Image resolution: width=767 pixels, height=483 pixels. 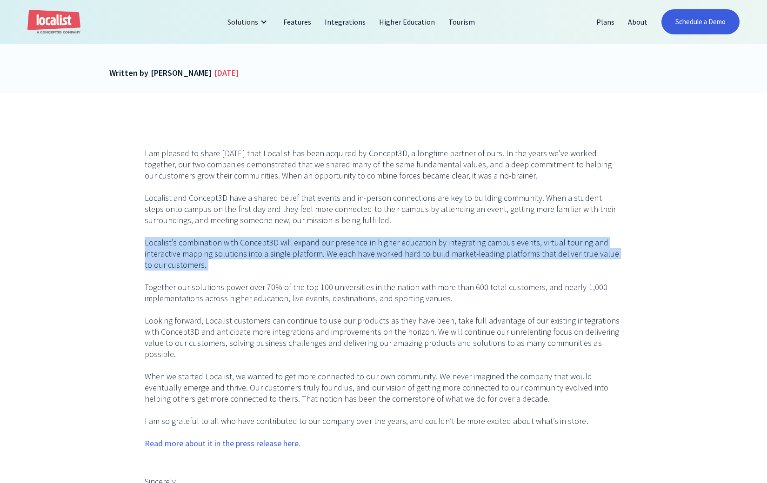 I want to click on a: Read more about it in the press release here, so click(x=222, y=444).